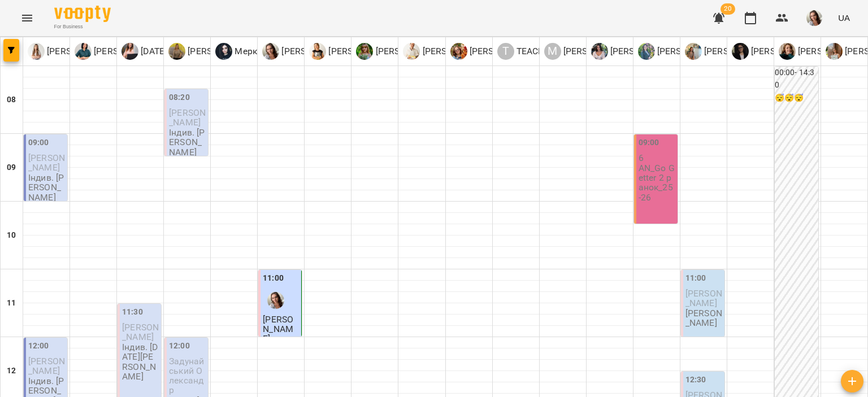 This screenshot has width=868, height=397. What do you see at coordinates (118, 52) in the screenshot?
I see `div: Харченко Юлія Іванівна` at bounding box center [118, 52].